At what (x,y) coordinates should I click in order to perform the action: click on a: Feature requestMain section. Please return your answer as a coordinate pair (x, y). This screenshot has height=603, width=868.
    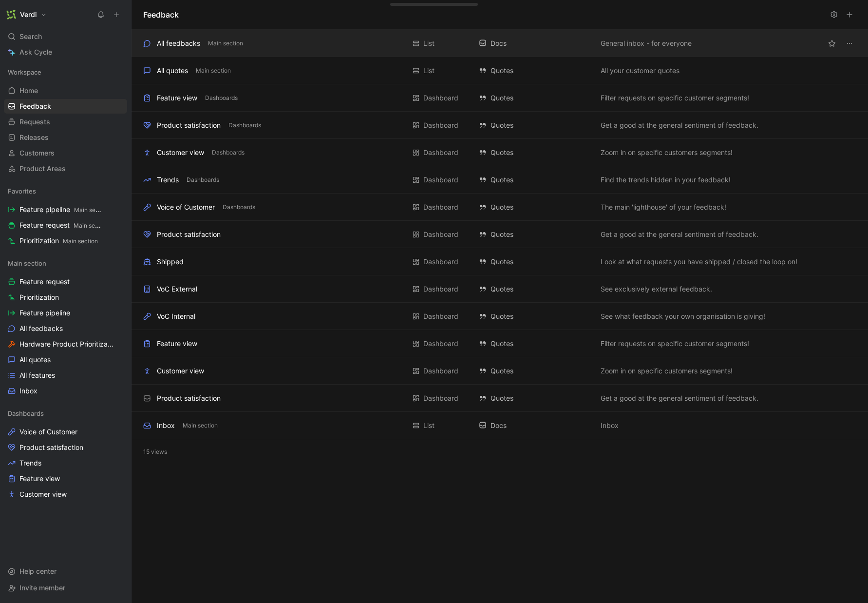
    Looking at the image, I should click on (65, 225).